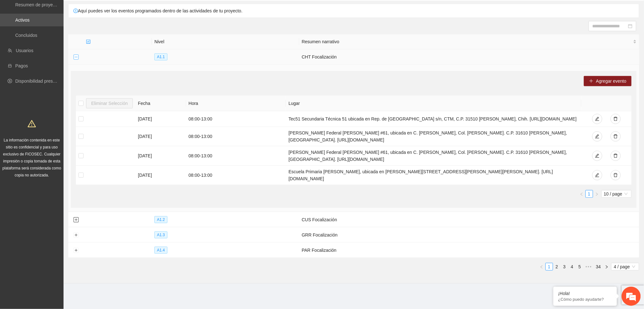 This screenshot has height=309, width=644. What do you see at coordinates (467, 42) in the screenshot?
I see `span: Resumen narrativo` at bounding box center [467, 42].